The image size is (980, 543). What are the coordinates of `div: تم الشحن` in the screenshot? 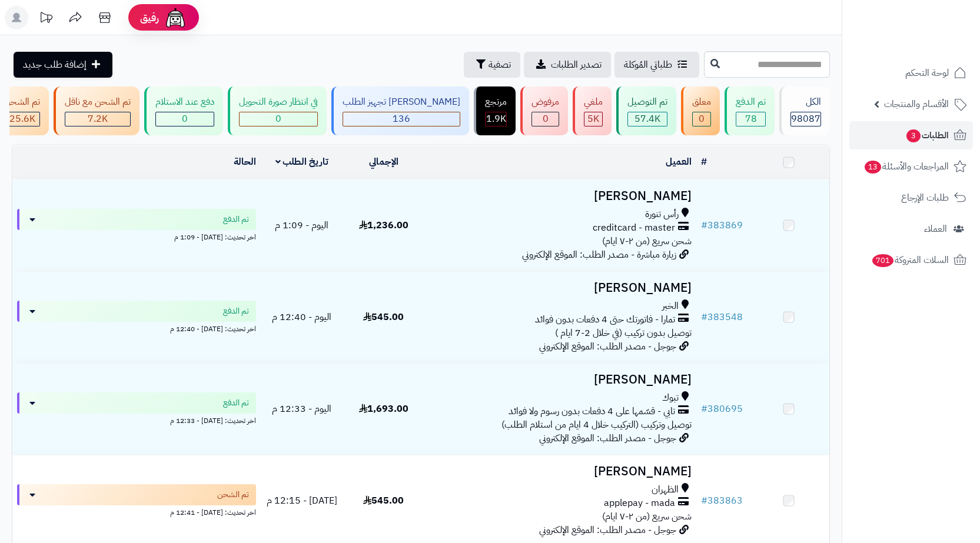 It's located at (22, 102).